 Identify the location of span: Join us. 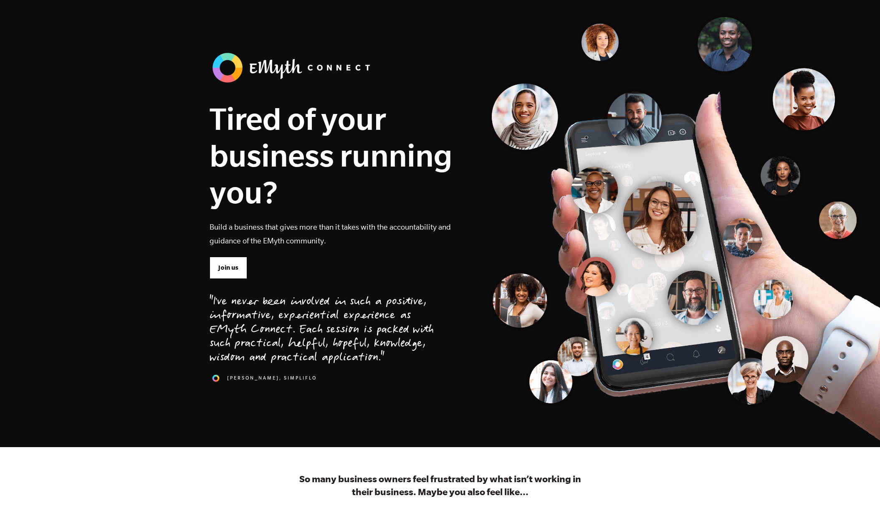
(228, 268).